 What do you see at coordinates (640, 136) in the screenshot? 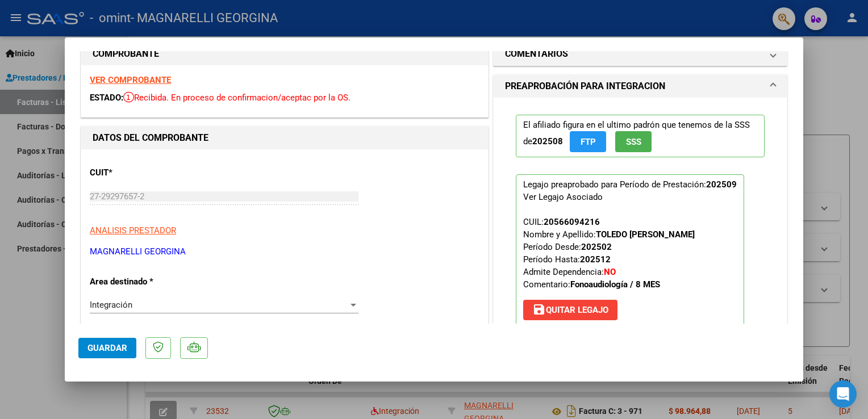
I see `p: El afiliado figura en el ultimo padrón que tenemos de la SSS de` at bounding box center [640, 136].